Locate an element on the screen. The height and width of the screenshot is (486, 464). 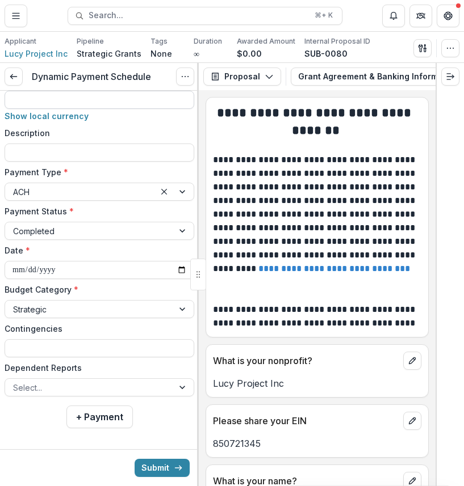
p: Lucy Project Inc is located at coordinates (317, 384).